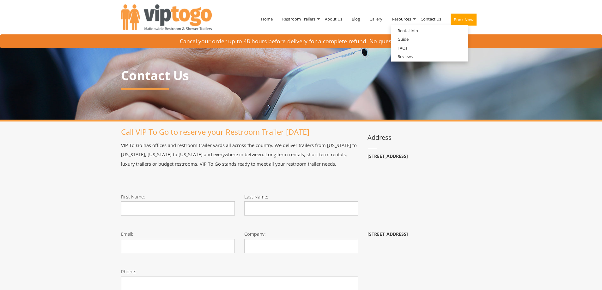 This screenshot has height=290, width=602. I want to click on h3: Address, so click(424, 138).